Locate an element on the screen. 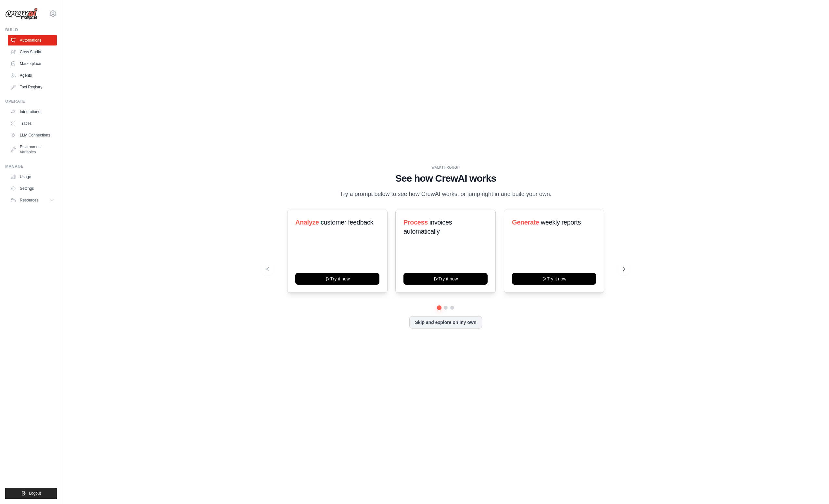 Image resolution: width=829 pixels, height=504 pixels. span: Analyze is located at coordinates (307, 222).